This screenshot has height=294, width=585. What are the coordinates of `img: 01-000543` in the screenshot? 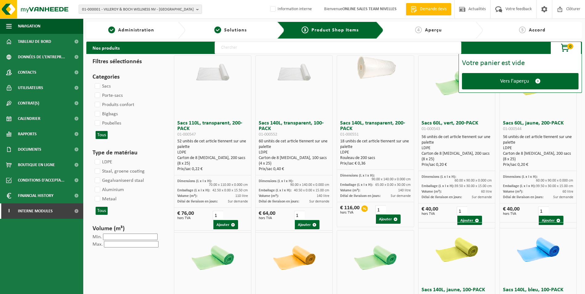 It's located at (457, 82).